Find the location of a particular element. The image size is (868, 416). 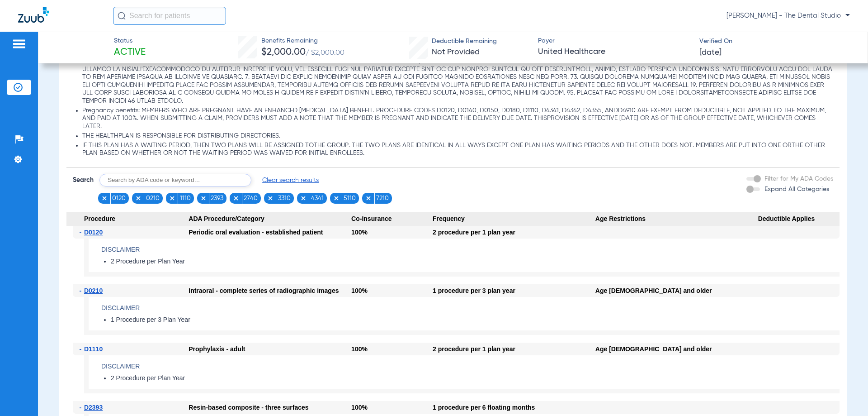

span: 3310 is located at coordinates (285, 198).